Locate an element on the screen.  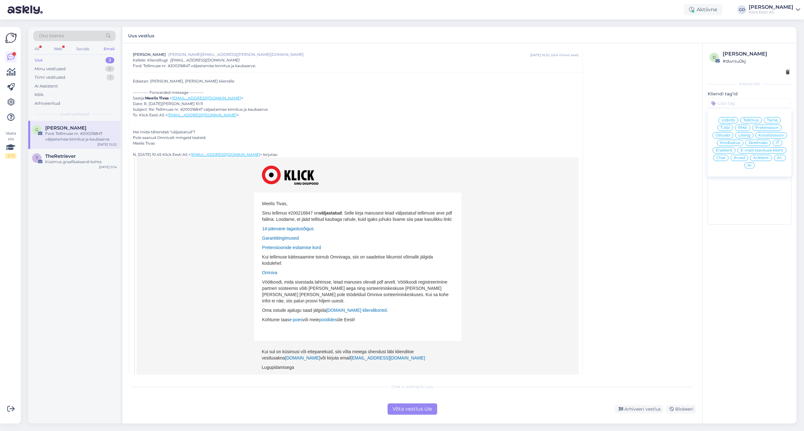
strong: väljastatud is located at coordinates (330, 213).